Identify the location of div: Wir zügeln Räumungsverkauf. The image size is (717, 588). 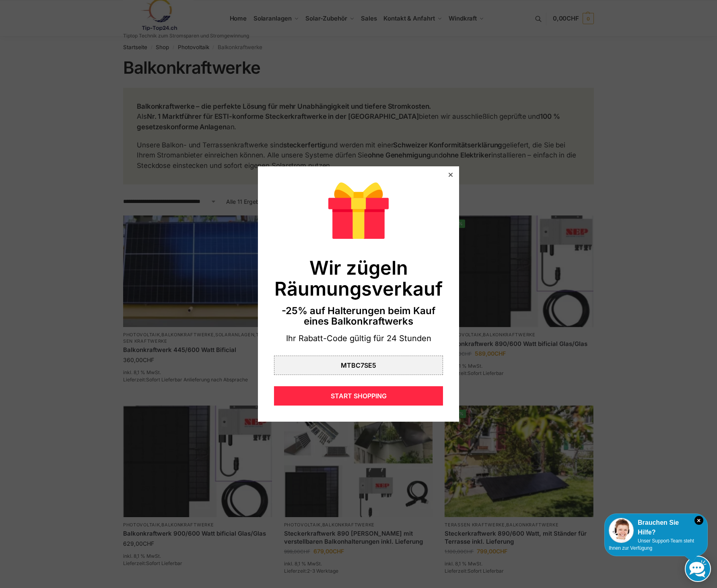
(359, 278).